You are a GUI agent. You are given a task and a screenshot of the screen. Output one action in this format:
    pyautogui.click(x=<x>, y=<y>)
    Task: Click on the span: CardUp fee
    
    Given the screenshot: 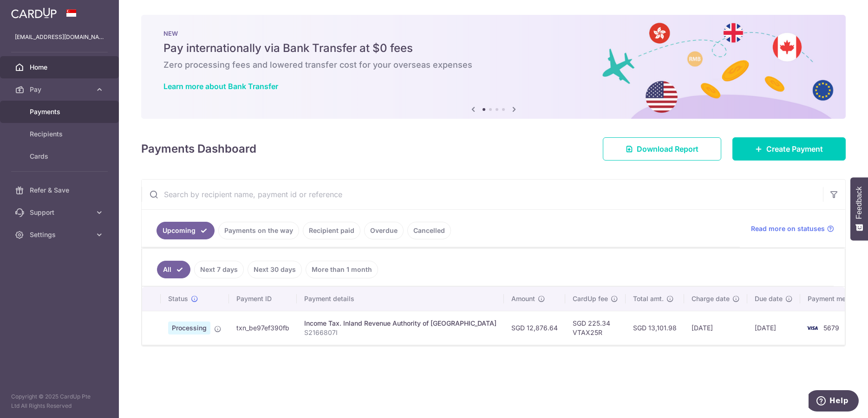 What is the action you would take?
    pyautogui.click(x=590, y=299)
    